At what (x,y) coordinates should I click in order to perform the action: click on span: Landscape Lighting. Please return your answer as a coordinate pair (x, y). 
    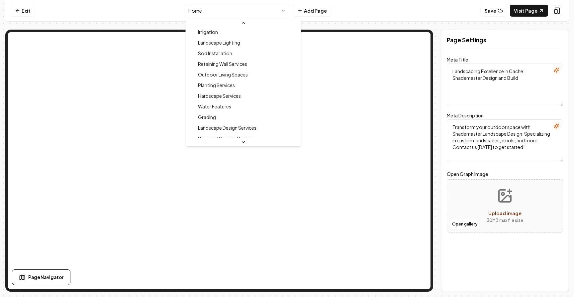
    Looking at the image, I should click on (219, 43).